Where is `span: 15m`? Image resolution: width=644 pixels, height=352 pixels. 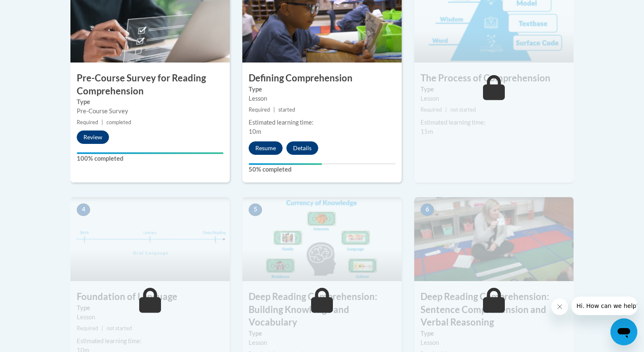 span: 15m is located at coordinates (427, 132).